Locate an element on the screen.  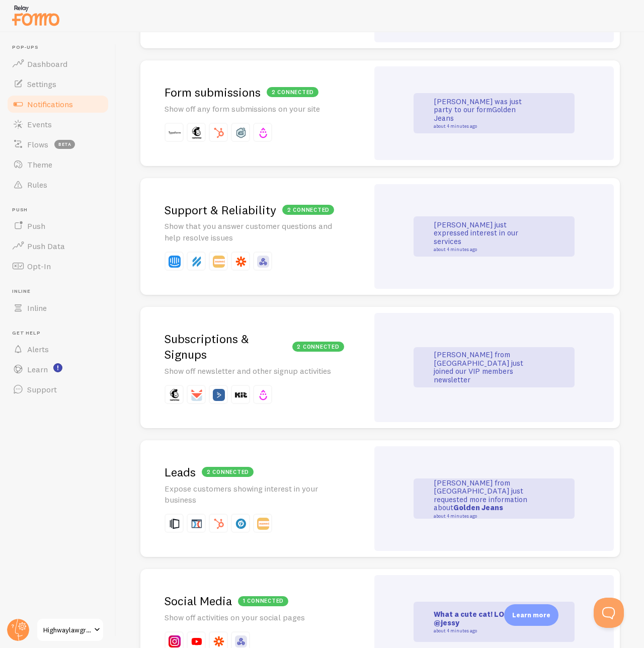
img: fomo_icons_help_scout.svg is located at coordinates (196, 261).